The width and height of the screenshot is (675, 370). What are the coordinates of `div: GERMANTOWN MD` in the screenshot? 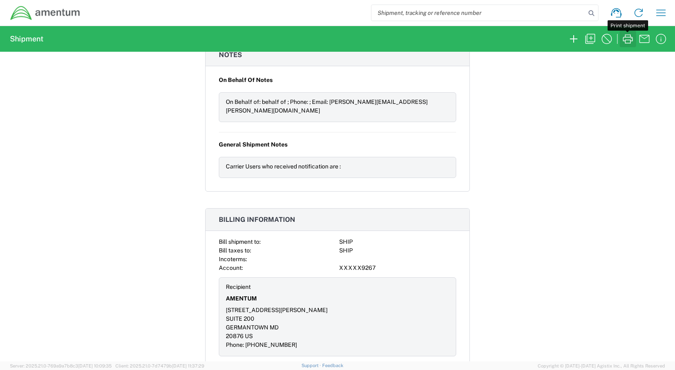 It's located at (281, 327).